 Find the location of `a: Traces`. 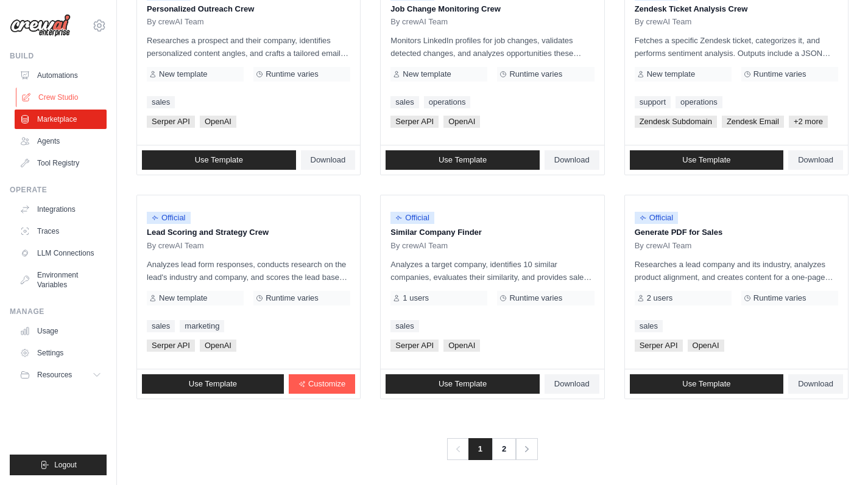

a: Traces is located at coordinates (60, 231).